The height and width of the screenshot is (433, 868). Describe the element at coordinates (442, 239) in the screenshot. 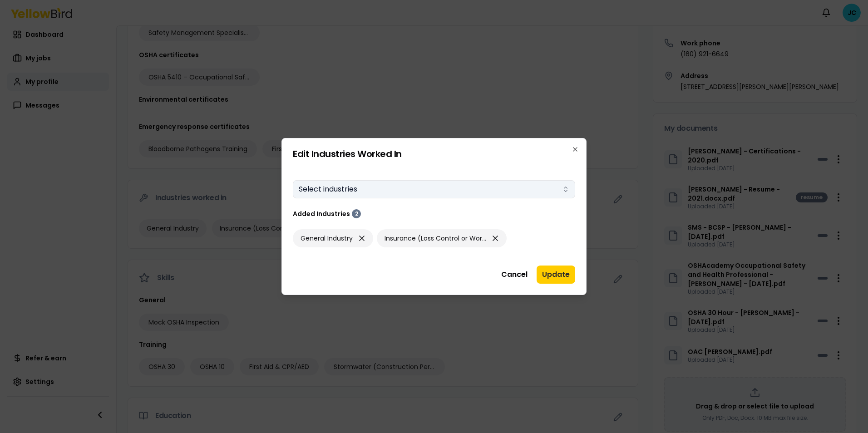

I see `div: Insurance (Loss Control or Workers Compensation)` at that location.